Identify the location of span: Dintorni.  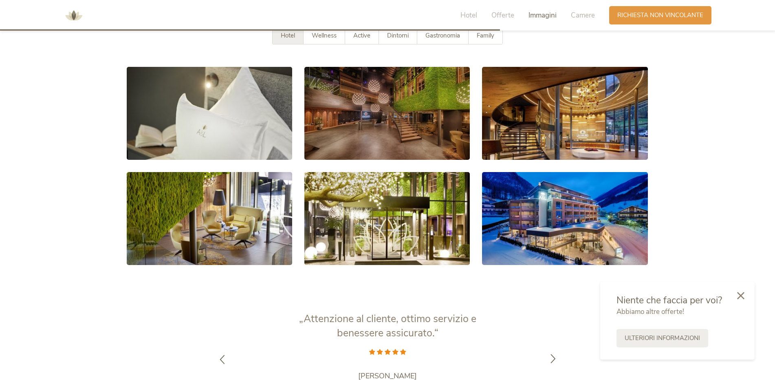
(398, 35).